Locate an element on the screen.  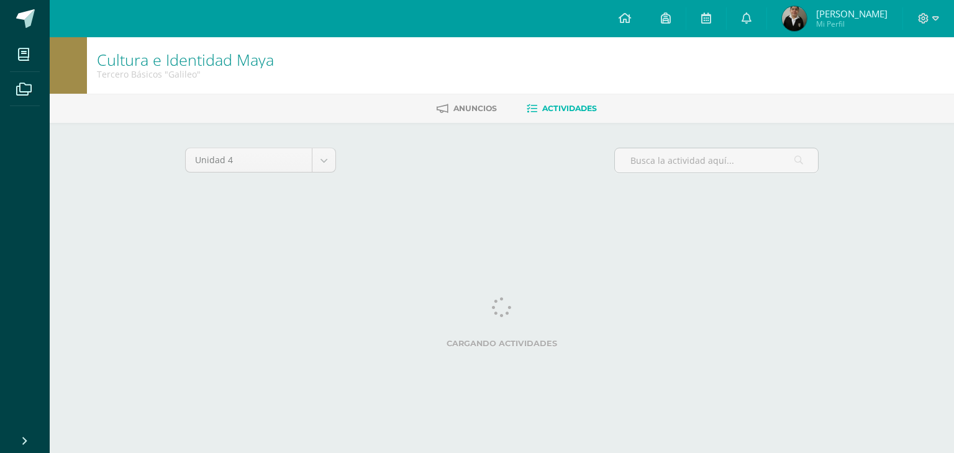
h1: Cultura e Identidad Maya is located at coordinates (185, 60).